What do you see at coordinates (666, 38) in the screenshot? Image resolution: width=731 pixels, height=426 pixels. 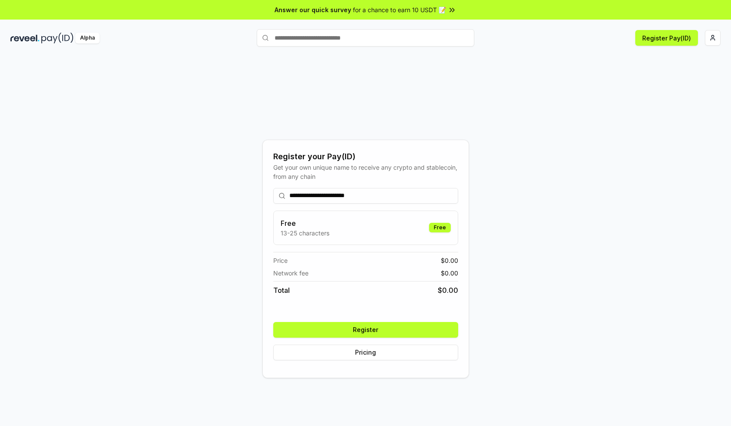 I see `button: Register Pay(ID)` at bounding box center [666, 38].